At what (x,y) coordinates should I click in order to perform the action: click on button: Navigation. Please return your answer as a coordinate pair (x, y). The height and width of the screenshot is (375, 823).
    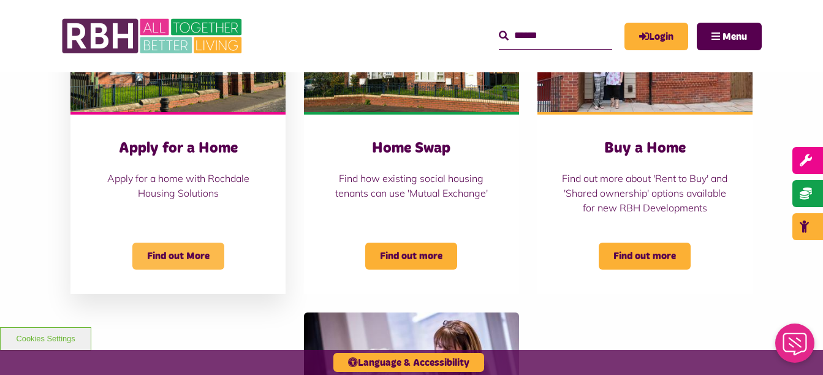
    Looking at the image, I should click on (729, 36).